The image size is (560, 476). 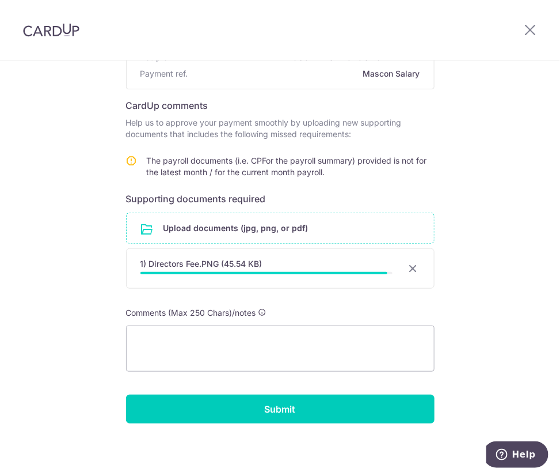 I want to click on span: Mascon Salary, so click(x=306, y=74).